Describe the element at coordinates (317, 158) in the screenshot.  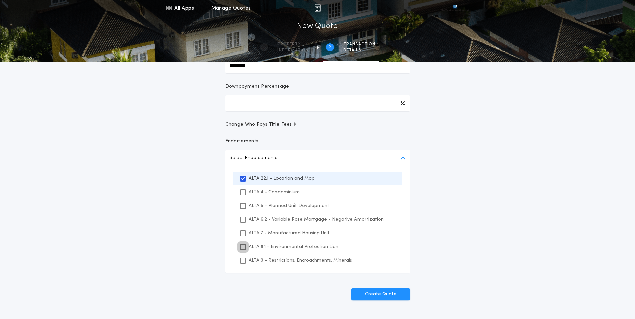
I see `button: Select Endorsements` at that location.